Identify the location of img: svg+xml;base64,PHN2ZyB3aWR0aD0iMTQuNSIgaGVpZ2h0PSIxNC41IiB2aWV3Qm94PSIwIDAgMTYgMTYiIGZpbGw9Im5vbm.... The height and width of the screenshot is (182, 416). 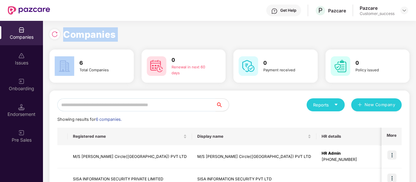
(21, 107).